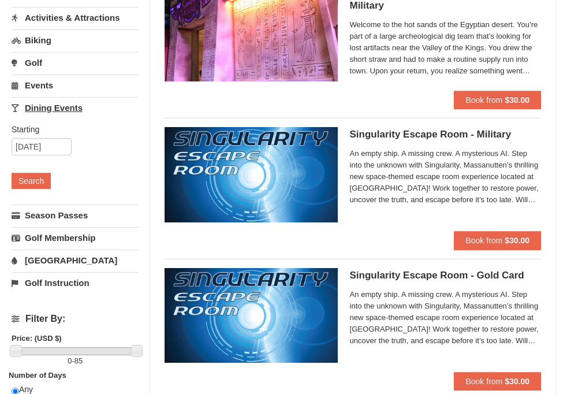 This screenshot has width=567, height=394. I want to click on a: Biking, so click(75, 40).